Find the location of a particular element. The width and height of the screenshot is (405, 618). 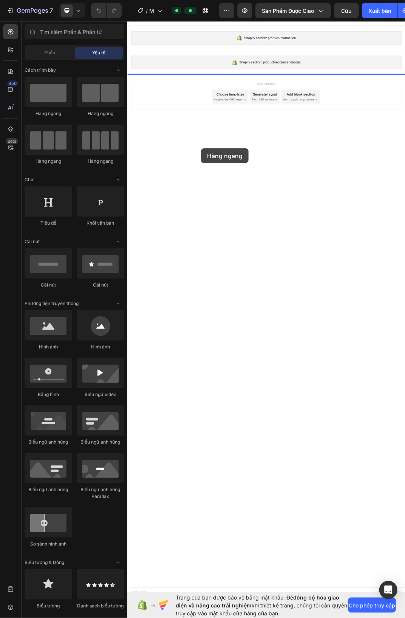

font: Biểu ngữ video is located at coordinates (100, 394).